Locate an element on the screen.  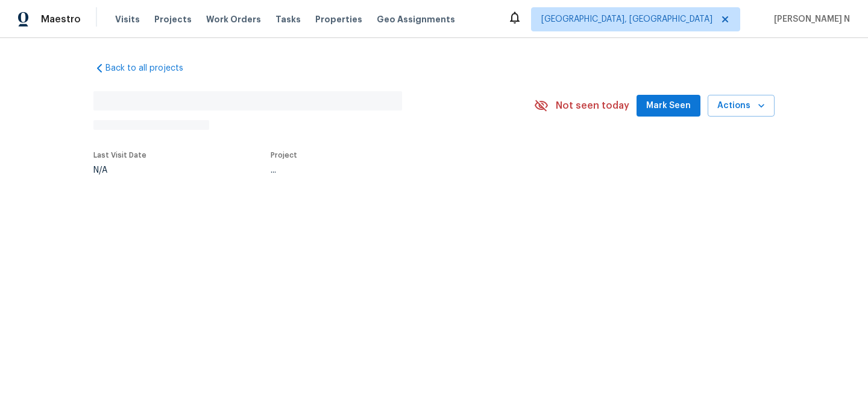
span: Visits is located at coordinates (127, 19).